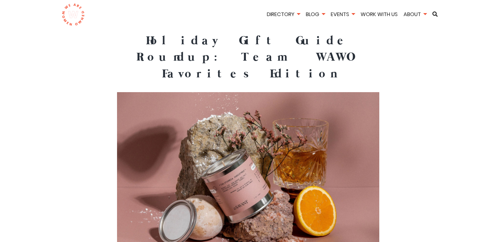 The height and width of the screenshot is (242, 496). Describe the element at coordinates (343, 14) in the screenshot. I see `a: Events` at that location.